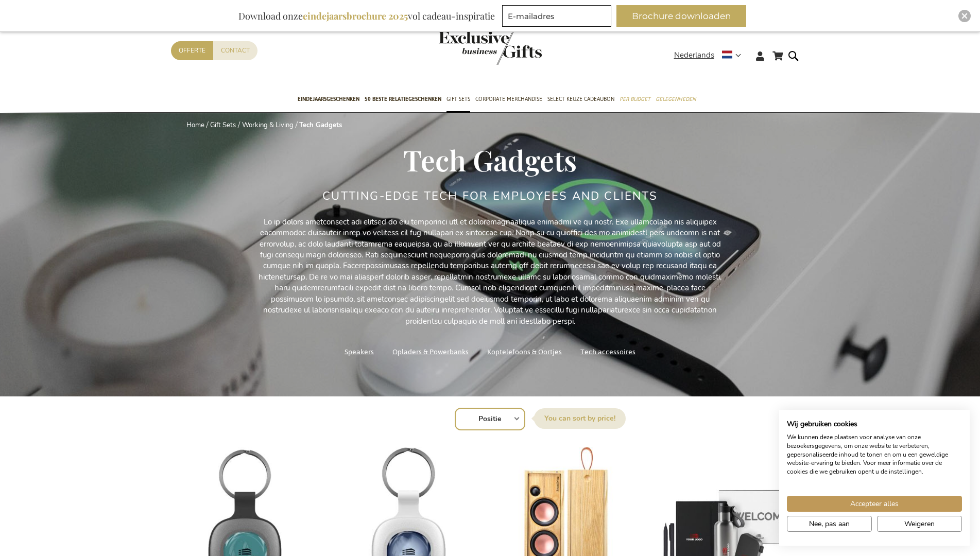 The width and height of the screenshot is (980, 556). Describe the element at coordinates (223, 125) in the screenshot. I see `a: Gift Sets` at that location.